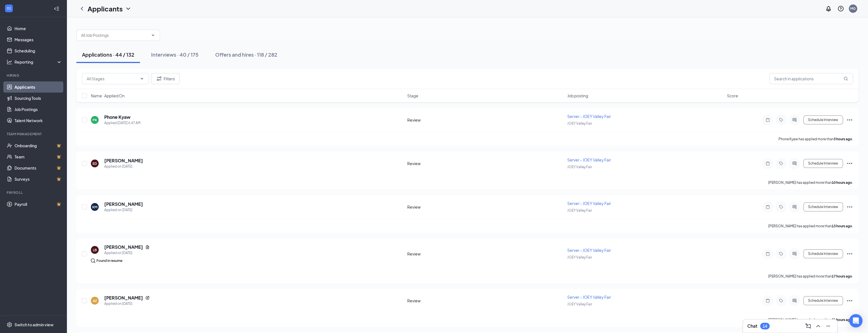 The height and width of the screenshot is (333, 868). What do you see at coordinates (842, 319) in the screenshot?
I see `b: 21 hours ago` at bounding box center [842, 319].